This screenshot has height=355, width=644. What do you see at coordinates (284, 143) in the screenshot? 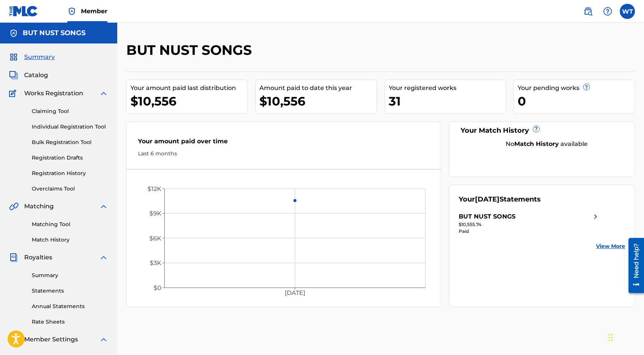
I see `div: Your amount paid over time` at bounding box center [284, 143].